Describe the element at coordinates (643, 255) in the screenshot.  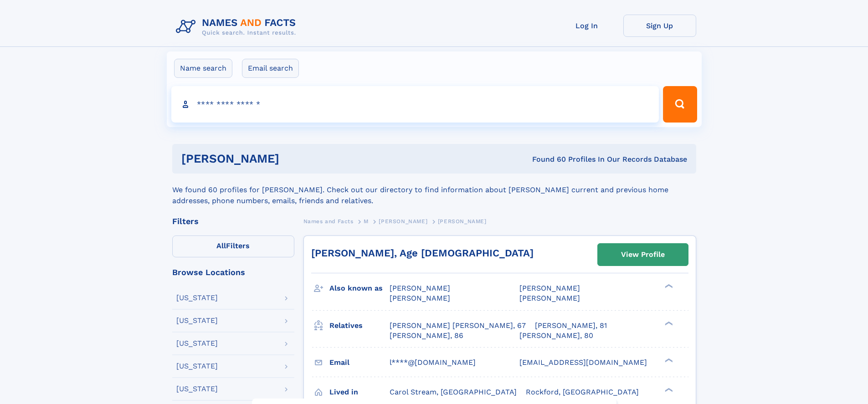
I see `div: View Profile` at that location.